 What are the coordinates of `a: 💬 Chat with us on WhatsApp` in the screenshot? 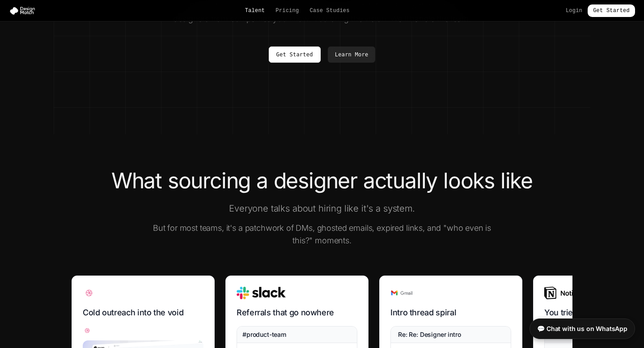 It's located at (582, 329).